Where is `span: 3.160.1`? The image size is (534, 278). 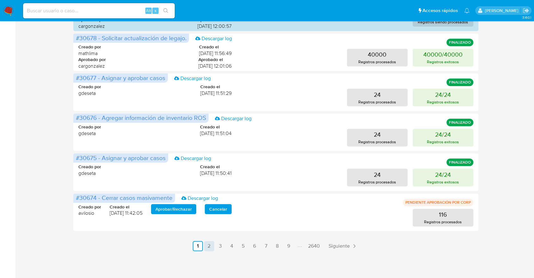 span: 3.160.1 is located at coordinates (526, 17).